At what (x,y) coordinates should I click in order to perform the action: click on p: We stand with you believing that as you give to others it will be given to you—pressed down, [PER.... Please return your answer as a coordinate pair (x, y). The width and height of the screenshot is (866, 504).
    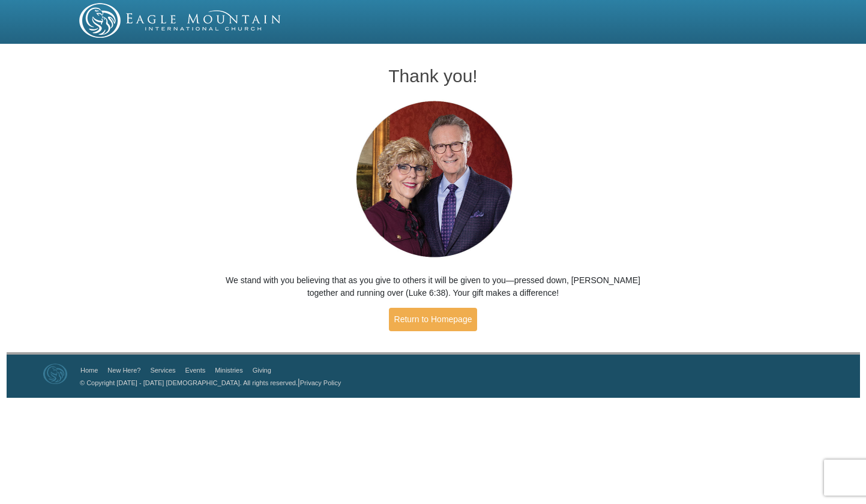
    Looking at the image, I should click on (433, 287).